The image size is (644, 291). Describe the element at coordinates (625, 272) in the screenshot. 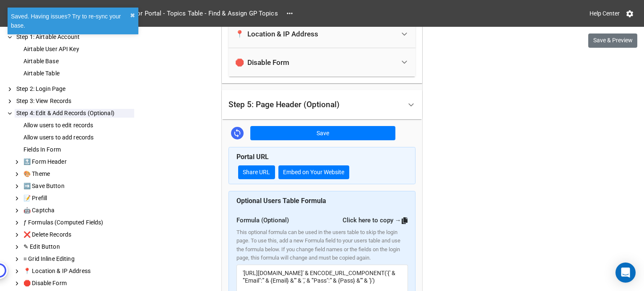

I see `div: Open Intercom Messenger` at that location.